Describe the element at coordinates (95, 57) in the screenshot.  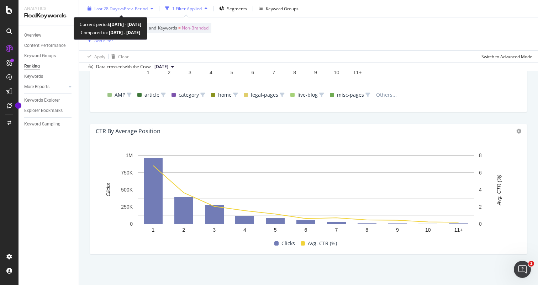
I see `button: Apply` at that location.